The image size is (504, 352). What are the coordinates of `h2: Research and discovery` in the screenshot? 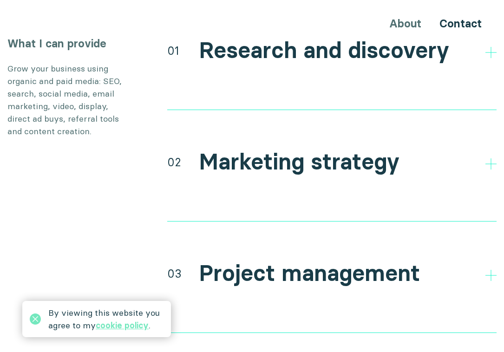 It's located at (324, 51).